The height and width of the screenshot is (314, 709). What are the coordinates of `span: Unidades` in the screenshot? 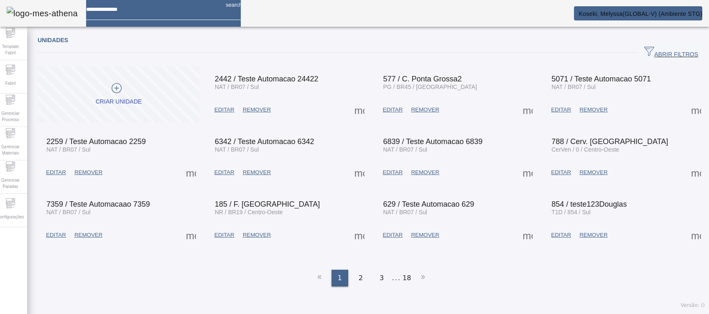 It's located at (53, 40).